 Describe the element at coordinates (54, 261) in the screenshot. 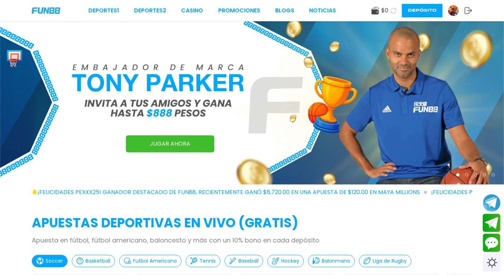

I see `p: Soccer` at that location.